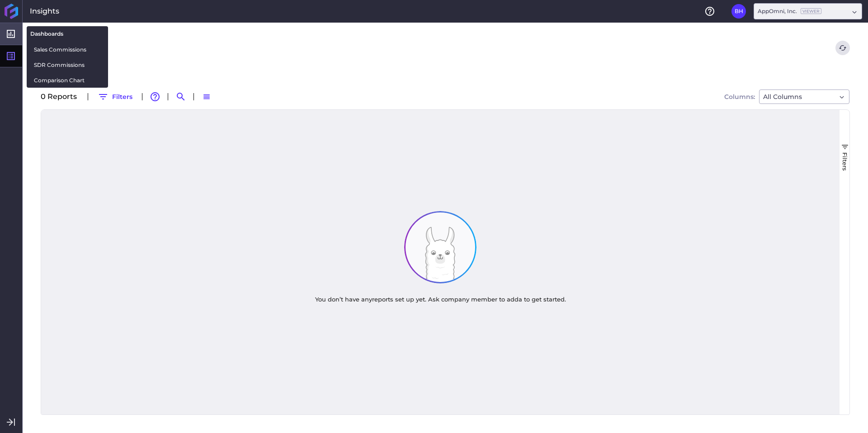 The image size is (868, 433). Describe the element at coordinates (740, 96) in the screenshot. I see `span: Columns:` at that location.